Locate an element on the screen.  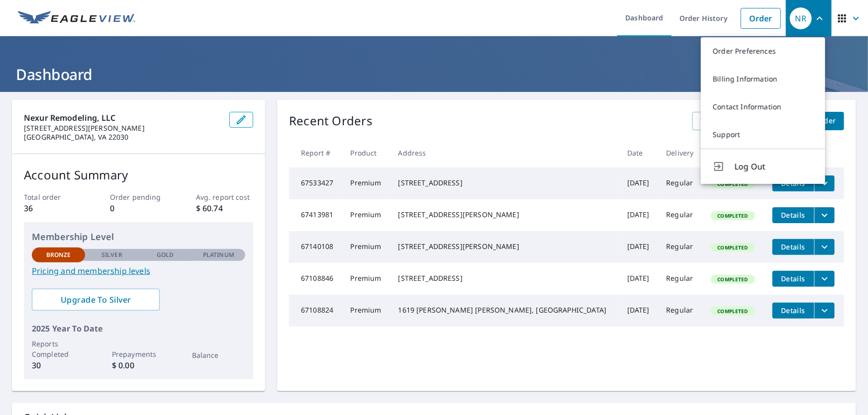
p: Nexur Remodeling, LLC is located at coordinates (122, 118).